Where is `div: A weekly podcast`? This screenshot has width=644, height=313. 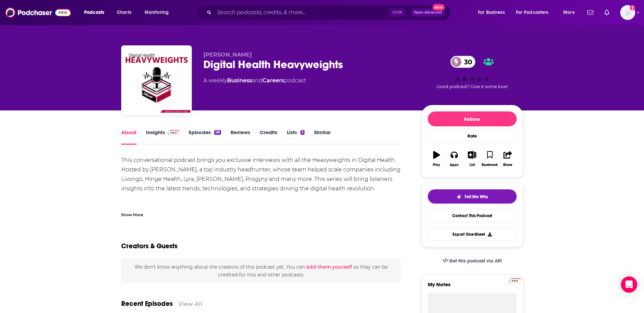 div: A weekly podcast is located at coordinates (255, 80).